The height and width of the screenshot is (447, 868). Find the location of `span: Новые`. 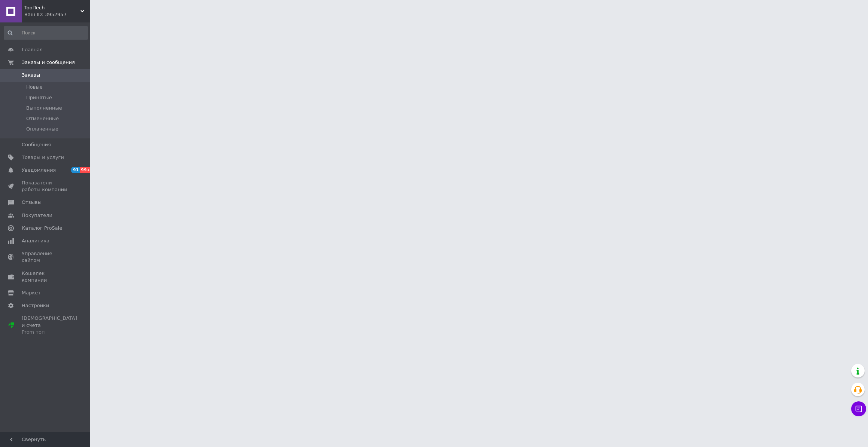

span: Новые is located at coordinates (35, 87).